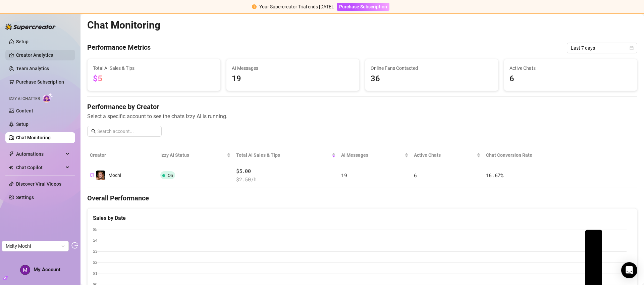  I want to click on h4: Performance Metrics, so click(119, 48).